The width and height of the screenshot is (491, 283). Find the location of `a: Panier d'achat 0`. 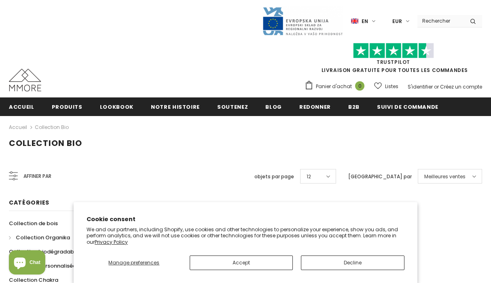

a: Panier d'achat 0 is located at coordinates (337, 87).